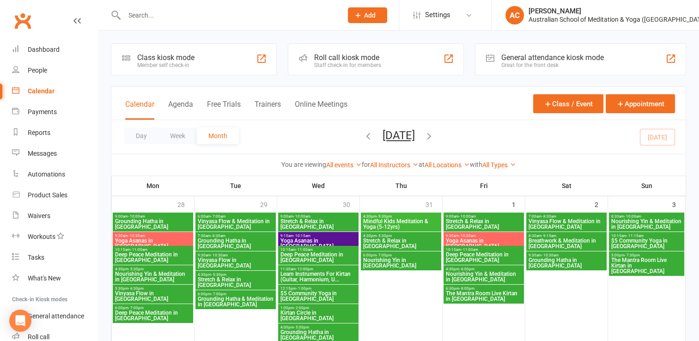  Describe the element at coordinates (318, 327) in the screenshot. I see `span: 4:00pm` at that location.